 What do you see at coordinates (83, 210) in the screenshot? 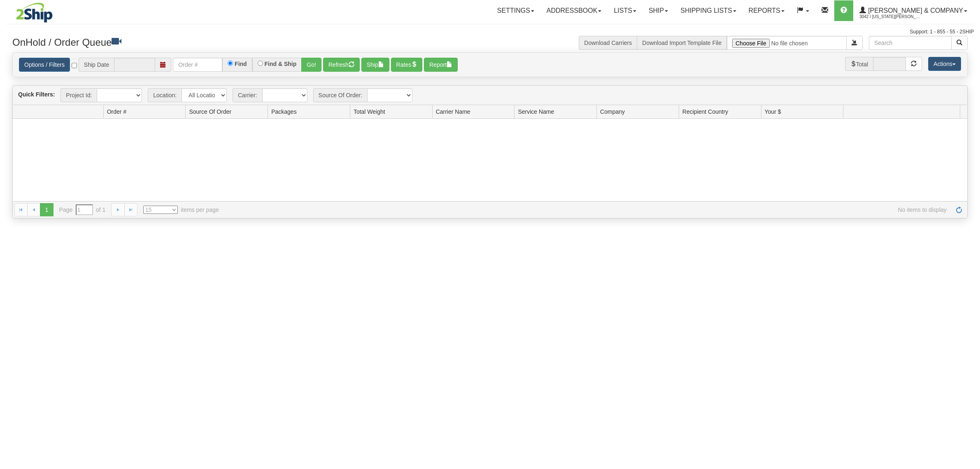
I see `span: Page of 1` at bounding box center [83, 210].